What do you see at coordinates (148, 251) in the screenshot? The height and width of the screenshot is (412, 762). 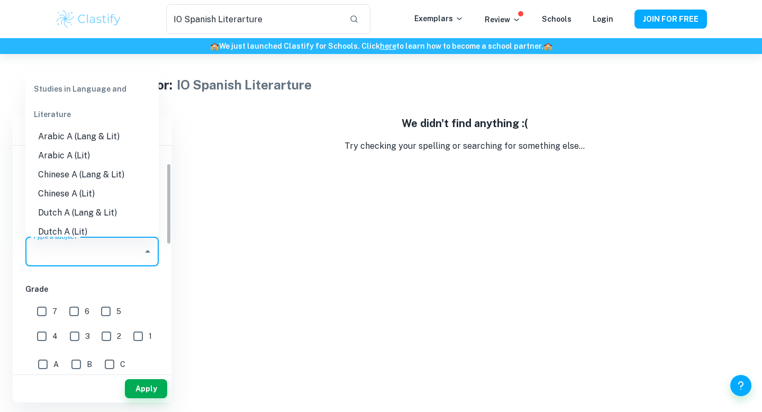 I see `button: Close` at bounding box center [148, 251].